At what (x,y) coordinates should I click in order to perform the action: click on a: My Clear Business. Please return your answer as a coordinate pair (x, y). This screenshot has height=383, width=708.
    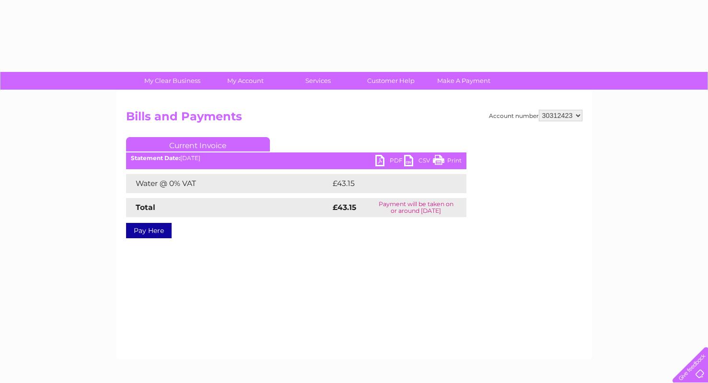
    Looking at the image, I should click on (172, 81).